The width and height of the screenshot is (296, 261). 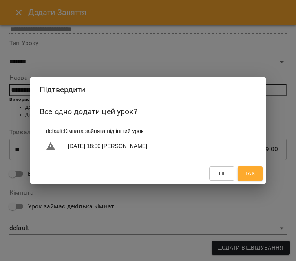 I want to click on li: default : Кімната зайнята під інший урок, so click(x=148, y=131).